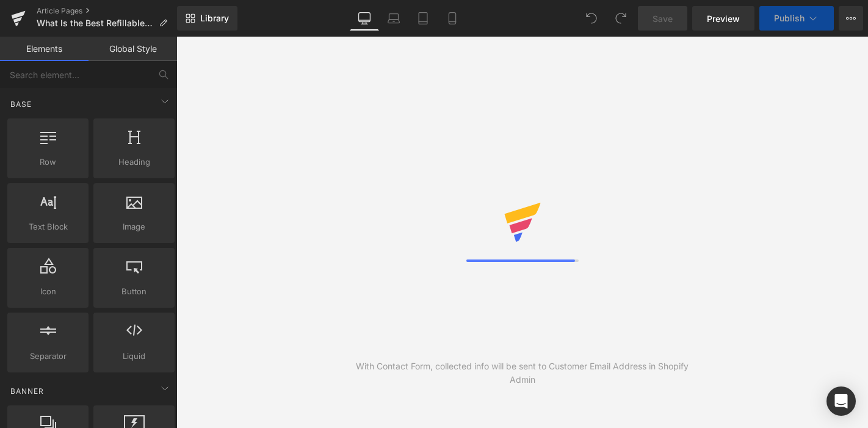 Image resolution: width=868 pixels, height=428 pixels. I want to click on span: Liquid, so click(134, 355).